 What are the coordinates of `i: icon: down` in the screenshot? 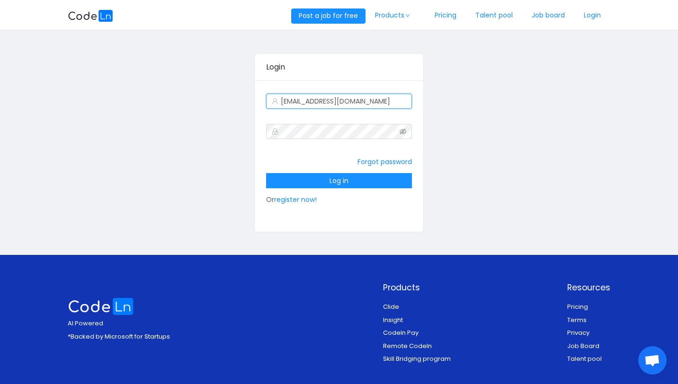 It's located at (408, 16).